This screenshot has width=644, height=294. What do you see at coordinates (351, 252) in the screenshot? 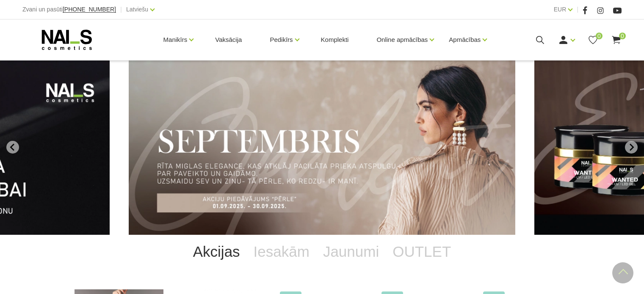
I see `a: Jaunumi` at bounding box center [351, 252].